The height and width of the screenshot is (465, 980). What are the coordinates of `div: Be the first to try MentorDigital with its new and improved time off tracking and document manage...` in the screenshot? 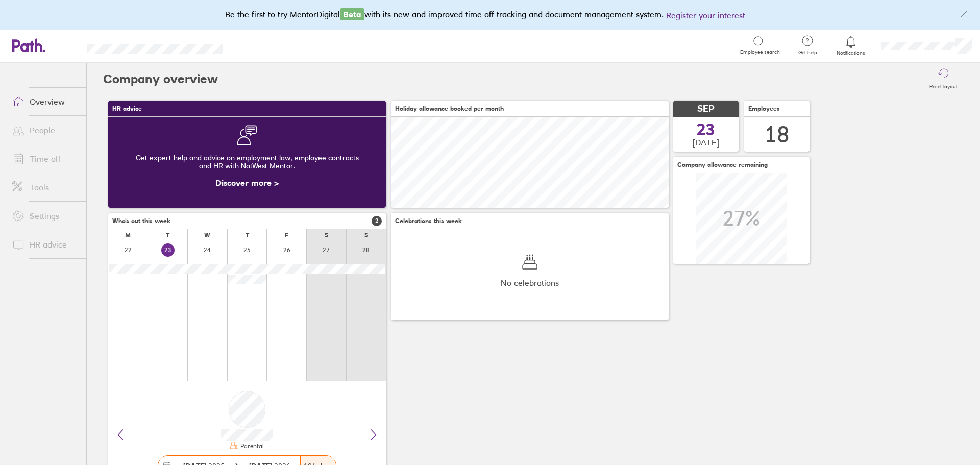 It's located at (490, 15).